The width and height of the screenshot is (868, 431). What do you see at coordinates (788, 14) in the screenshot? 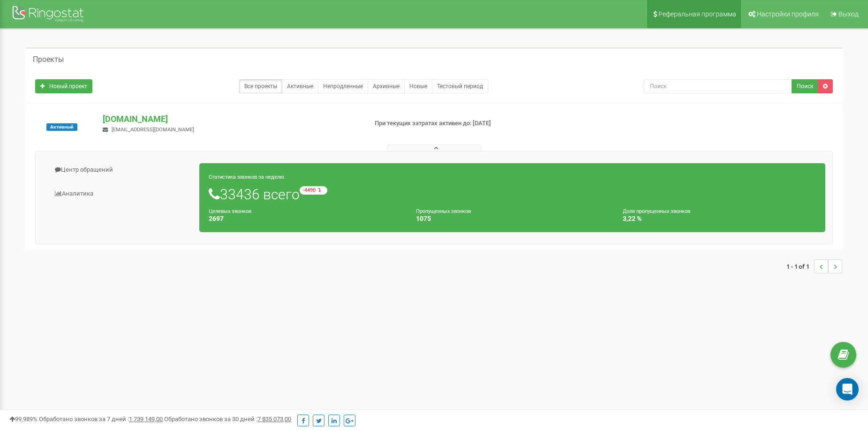
I see `span: Настройки профиля` at bounding box center [788, 14].